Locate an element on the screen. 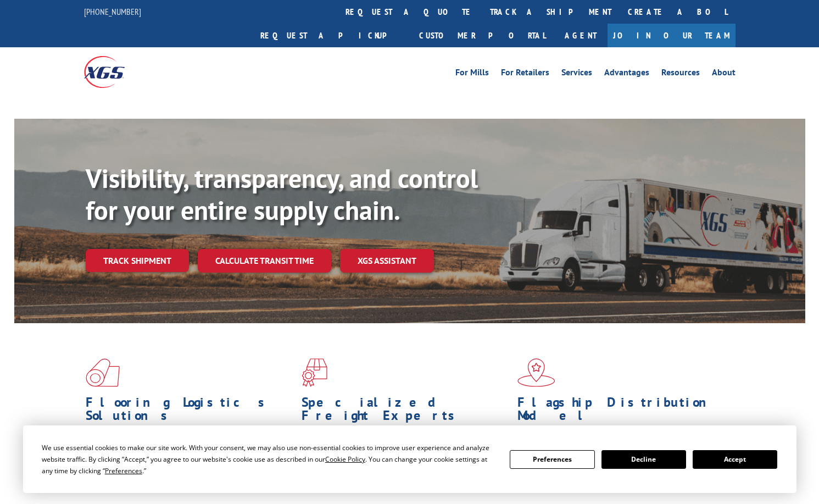  a: XGS ASSISTANT is located at coordinates (386, 260).